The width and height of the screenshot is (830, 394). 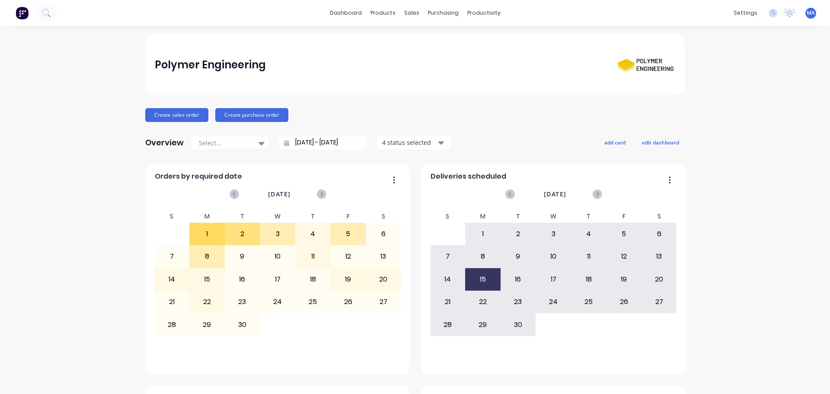 What do you see at coordinates (484, 13) in the screenshot?
I see `div: productivity` at bounding box center [484, 13].